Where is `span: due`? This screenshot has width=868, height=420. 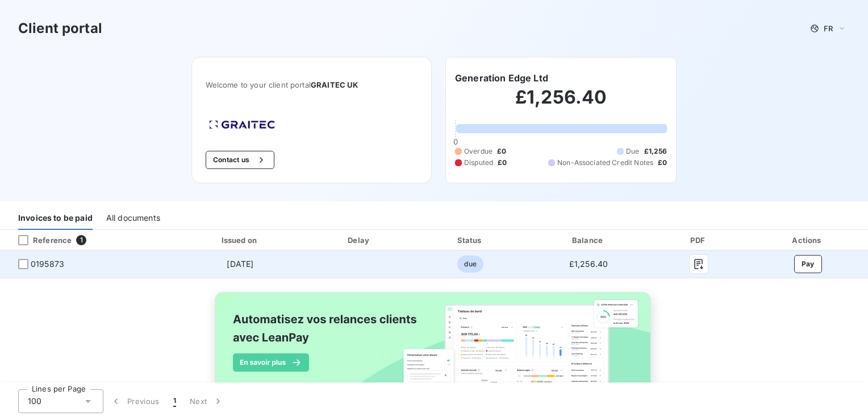
span: due is located at coordinates (470, 264).